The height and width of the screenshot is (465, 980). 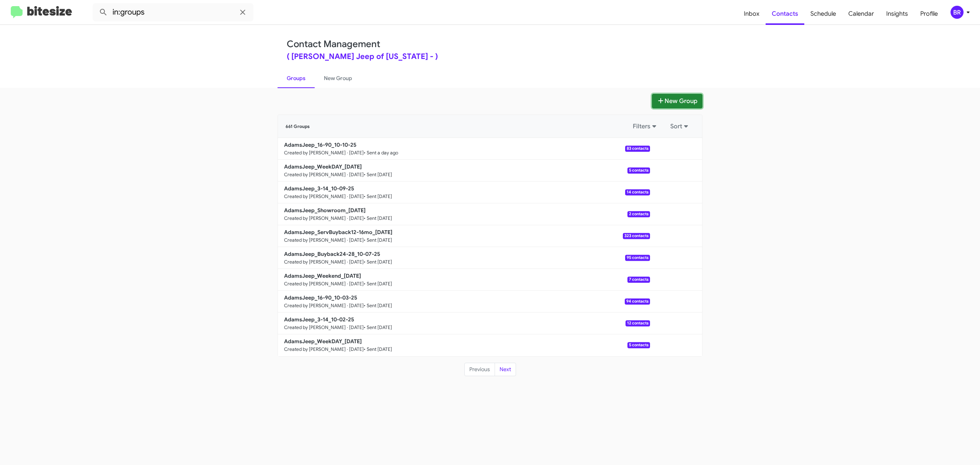 I want to click on span: 83 contacts, so click(x=637, y=148).